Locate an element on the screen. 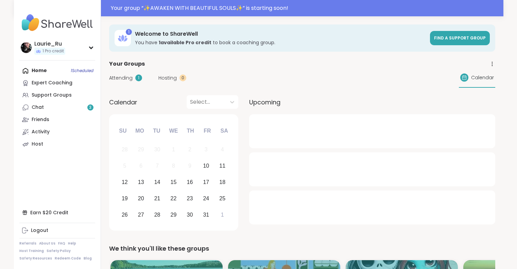 The image size is (517, 269). a: Logout is located at coordinates (57, 230).